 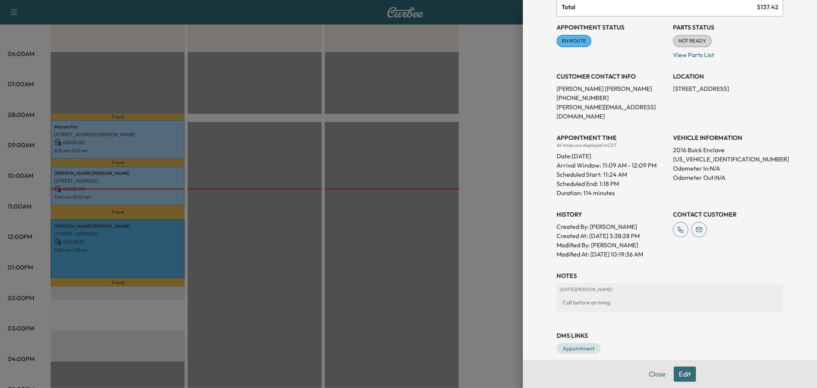 What do you see at coordinates (728, 214) in the screenshot?
I see `h3: CONTACT CUSTOMER` at bounding box center [728, 214].